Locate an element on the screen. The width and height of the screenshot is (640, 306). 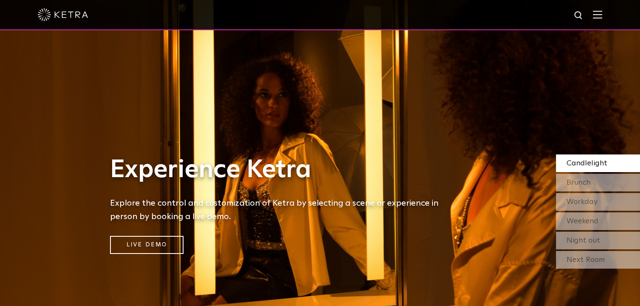
img: search icon is located at coordinates (578, 16).